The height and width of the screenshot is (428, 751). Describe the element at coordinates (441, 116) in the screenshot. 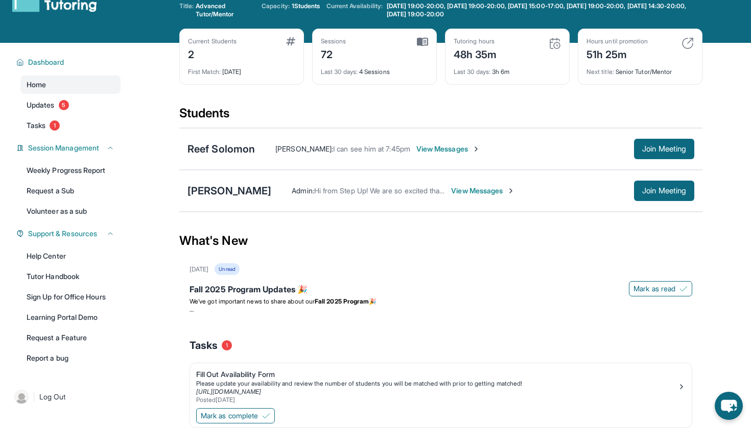

I see `div: Students` at that location.